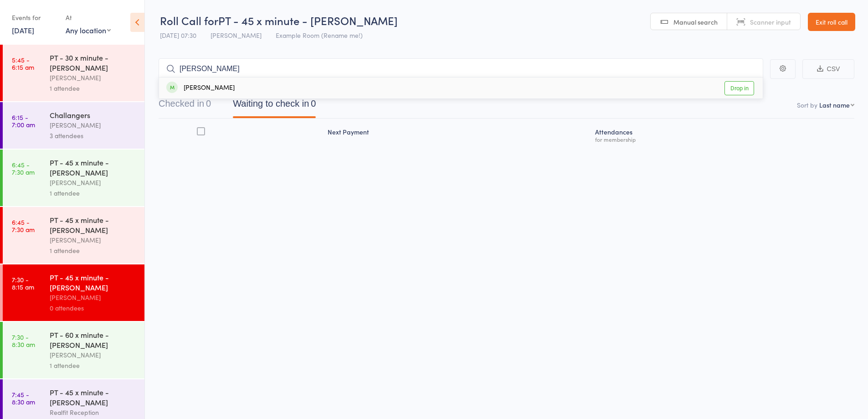 This screenshot has width=868, height=419. I want to click on div: for membership, so click(723, 139).